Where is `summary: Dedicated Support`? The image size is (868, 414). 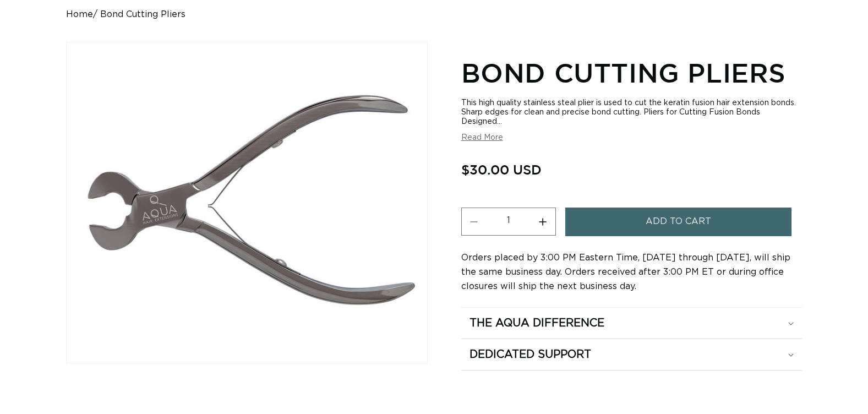
summary: Dedicated Support is located at coordinates (631, 354).